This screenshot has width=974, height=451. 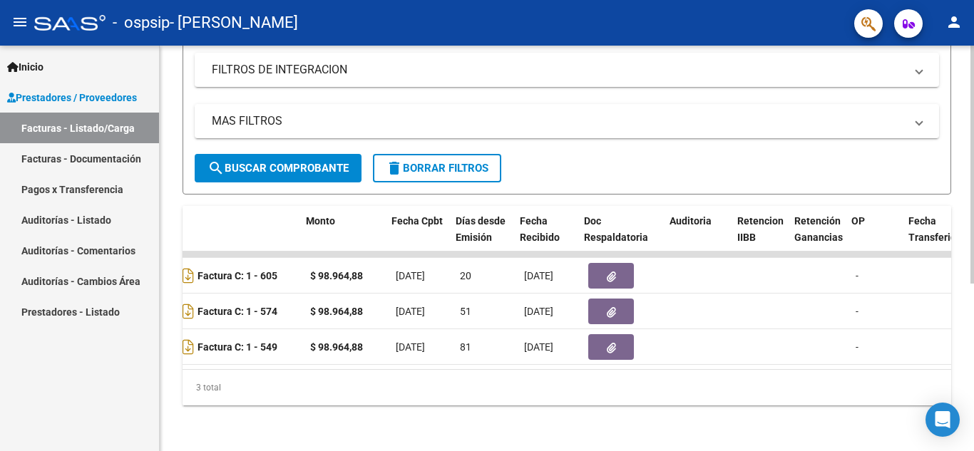 I want to click on span: Prestadores / Proveedores, so click(x=72, y=98).